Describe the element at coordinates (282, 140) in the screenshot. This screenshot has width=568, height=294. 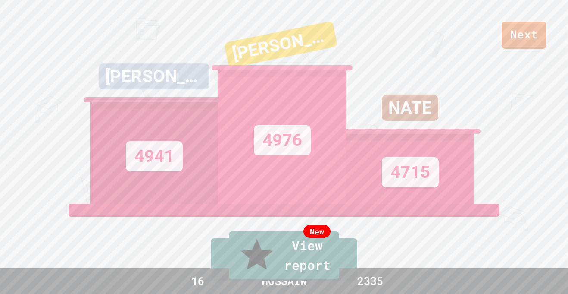
I see `div: 4976` at that location.